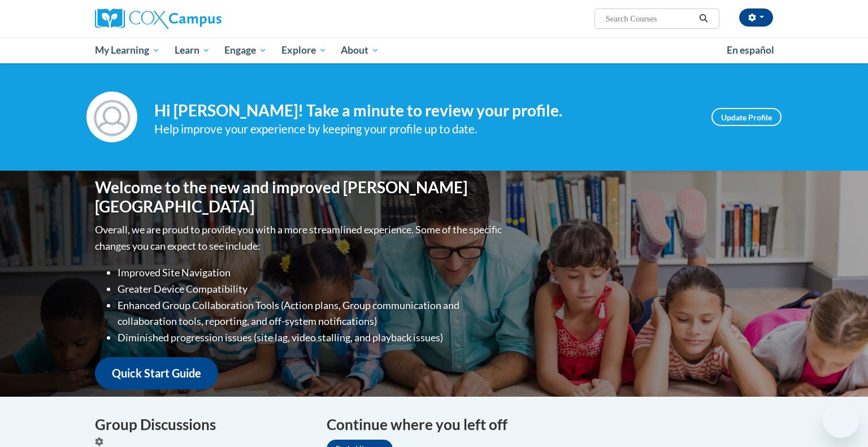 The image size is (868, 447). Describe the element at coordinates (425, 129) in the screenshot. I see `div: Help improve your experience by keeping your profile up to date.` at that location.